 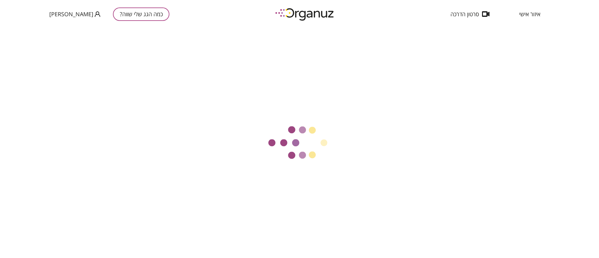 I want to click on button: סרטון הדרכה, so click(x=470, y=14).